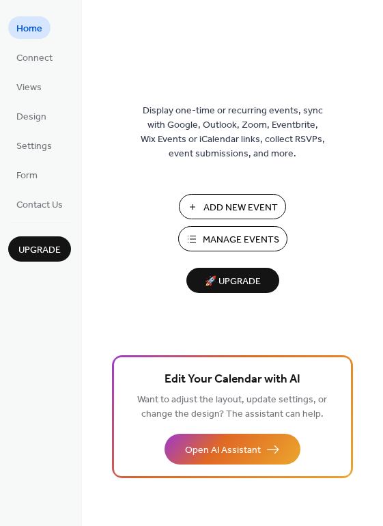  I want to click on span: 🚀 Upgrade, so click(233, 281).